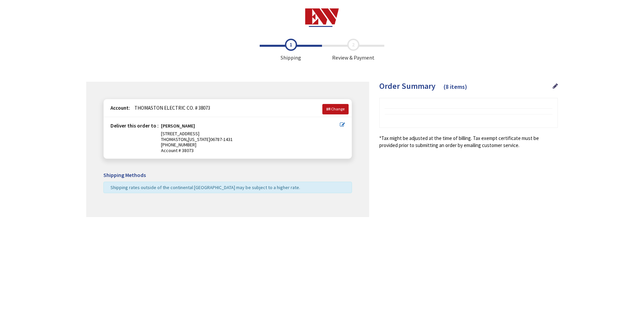  What do you see at coordinates (170, 108) in the screenshot?
I see `span: THOMASTON ELECTRIC CO. # 38073` at bounding box center [170, 108].